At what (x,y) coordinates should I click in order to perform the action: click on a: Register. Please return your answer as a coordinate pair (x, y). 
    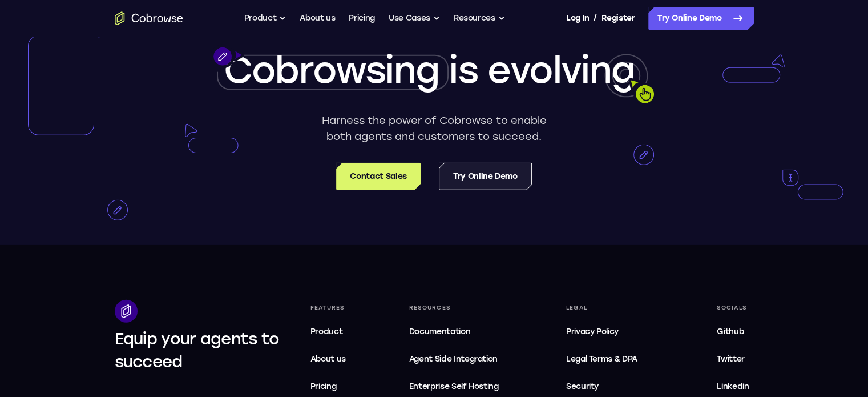
    Looking at the image, I should click on (618, 18).